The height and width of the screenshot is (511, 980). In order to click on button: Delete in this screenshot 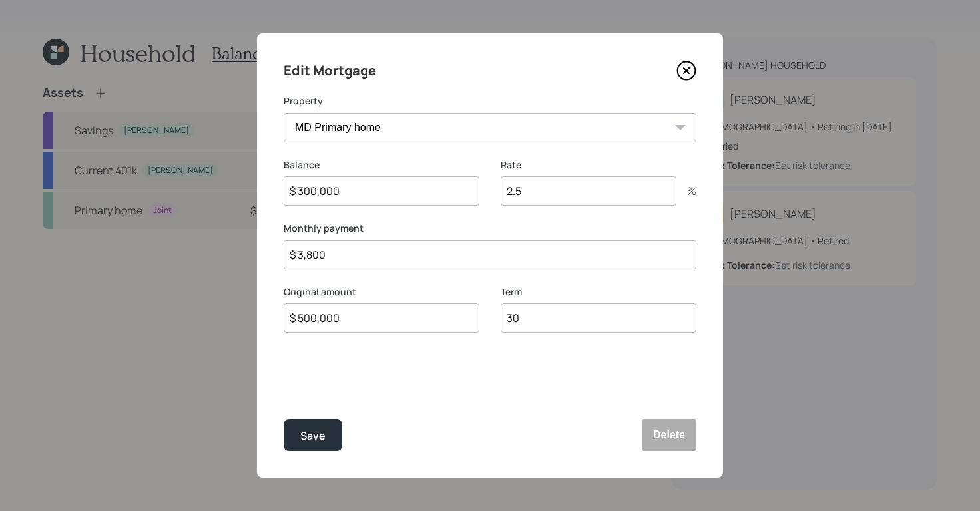, I will do `click(669, 436)`.